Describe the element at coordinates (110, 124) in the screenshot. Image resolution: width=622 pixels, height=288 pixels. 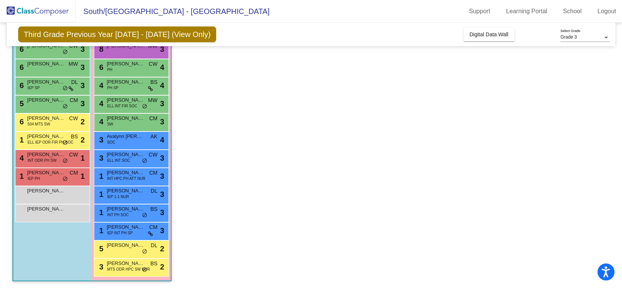
I see `span: SW` at that location.